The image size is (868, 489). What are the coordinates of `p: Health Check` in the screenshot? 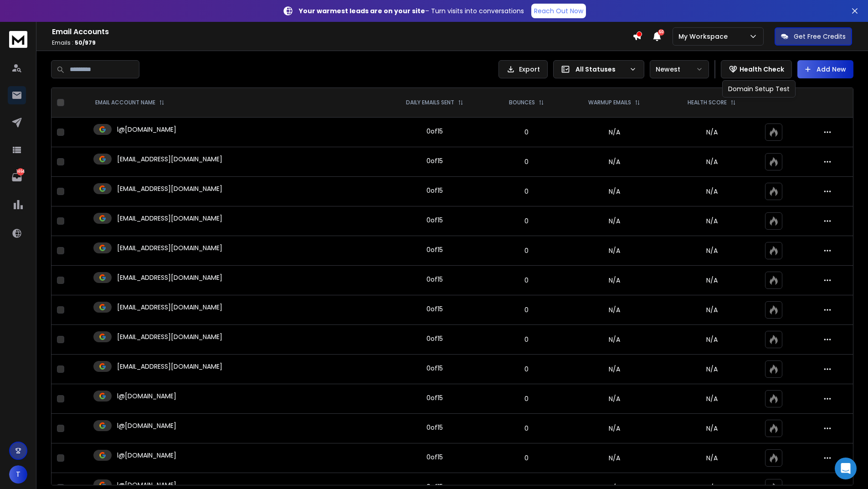 It's located at (762, 69).